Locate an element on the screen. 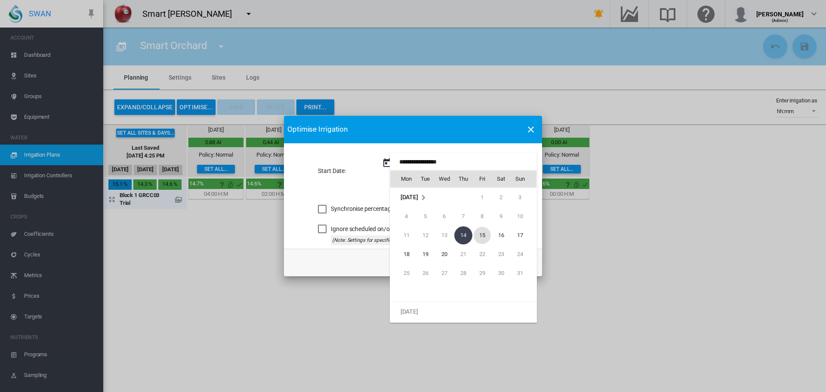 The width and height of the screenshot is (826, 392). td: Friday August 15 2025 is located at coordinates (482, 235).